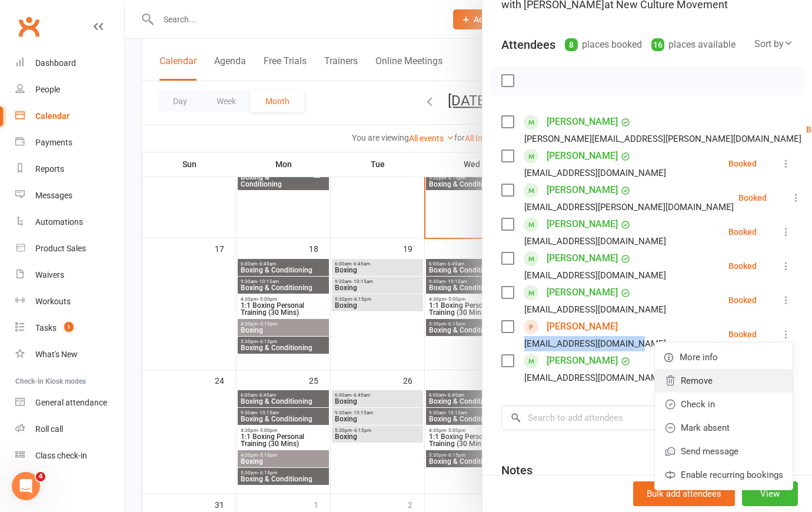 The image size is (812, 512). Describe the element at coordinates (693, 45) in the screenshot. I see `div: places available` at that location.